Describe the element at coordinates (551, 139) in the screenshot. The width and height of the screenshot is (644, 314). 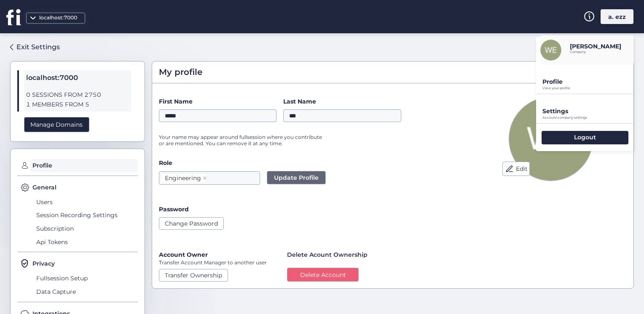
I see `img: Avatar Picture` at that location.